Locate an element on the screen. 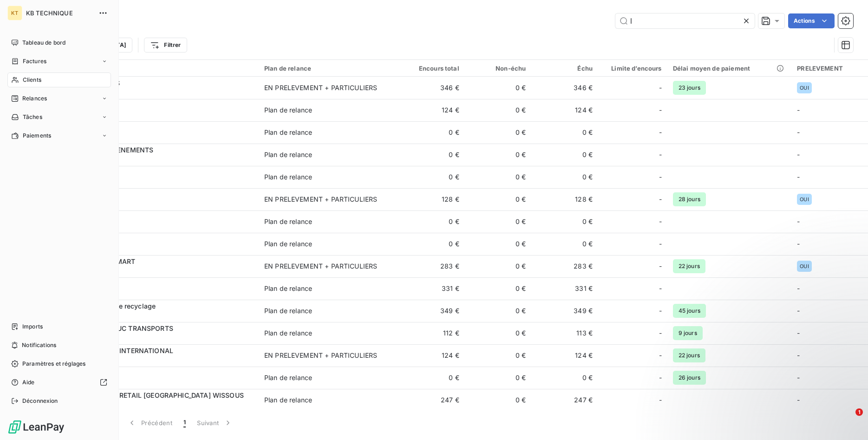  span: 45 jours is located at coordinates (689, 310).